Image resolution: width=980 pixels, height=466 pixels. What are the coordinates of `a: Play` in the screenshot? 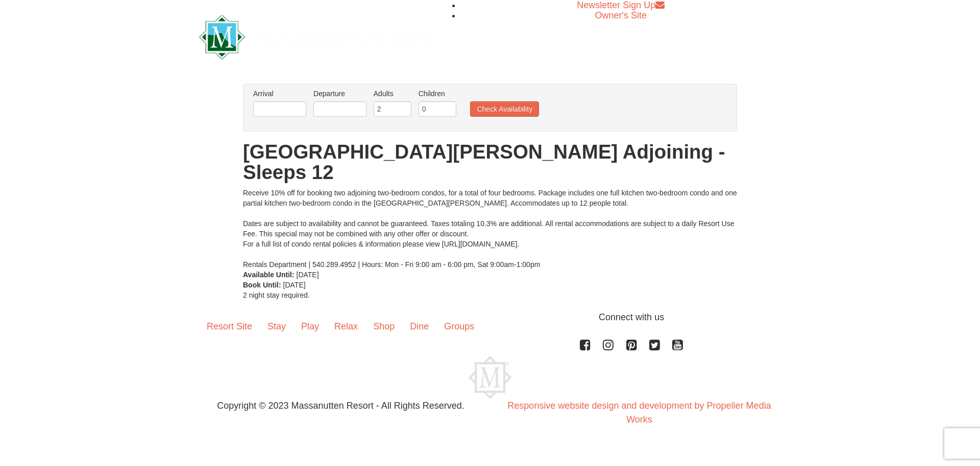 It's located at (310, 326).